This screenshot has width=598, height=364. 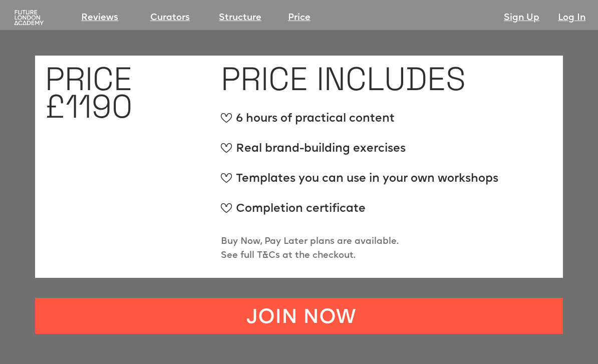 I want to click on a: Structure, so click(x=240, y=18).